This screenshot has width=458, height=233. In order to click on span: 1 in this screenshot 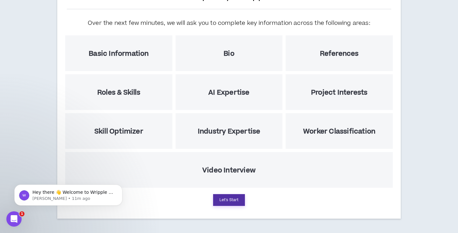, I will do `click(22, 213)`.